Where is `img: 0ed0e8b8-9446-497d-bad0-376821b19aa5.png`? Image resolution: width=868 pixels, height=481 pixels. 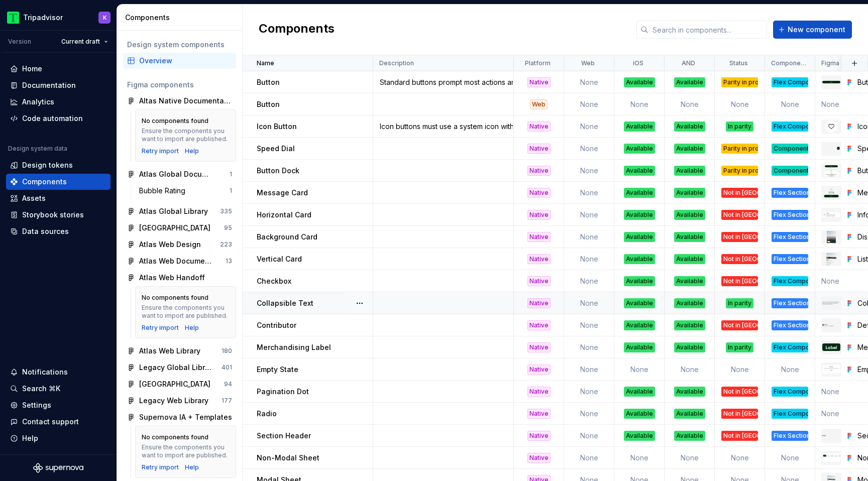 img: 0ed0e8b8-9446-497d-bad0-376821b19aa5.png is located at coordinates (13, 18).